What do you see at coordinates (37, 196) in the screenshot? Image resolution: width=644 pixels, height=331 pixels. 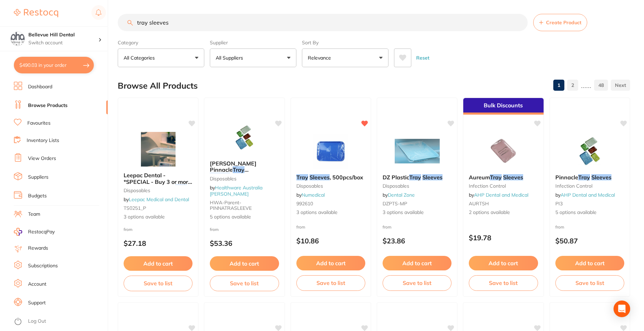 I see `a: Budgets` at bounding box center [37, 196].